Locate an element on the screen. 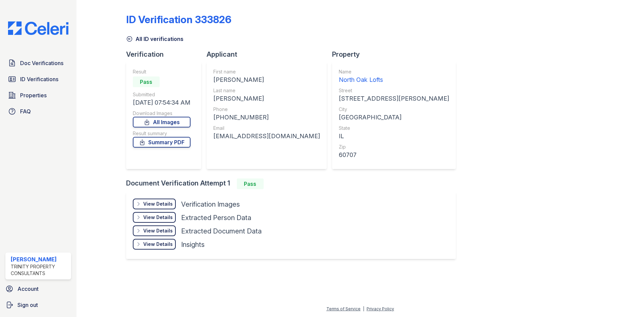 Image resolution: width=644 pixels, height=317 pixels. div: First name is located at coordinates (267, 72).